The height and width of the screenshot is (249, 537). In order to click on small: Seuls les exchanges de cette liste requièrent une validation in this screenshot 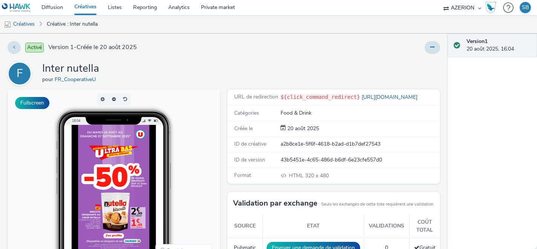, I will do `click(377, 205)`.